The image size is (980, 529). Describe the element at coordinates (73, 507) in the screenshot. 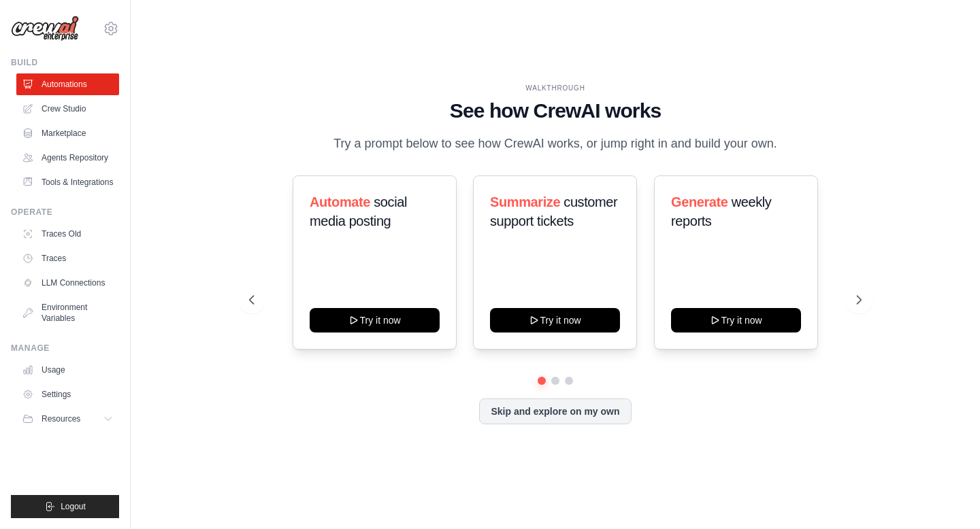

I see `span: Logout` at that location.